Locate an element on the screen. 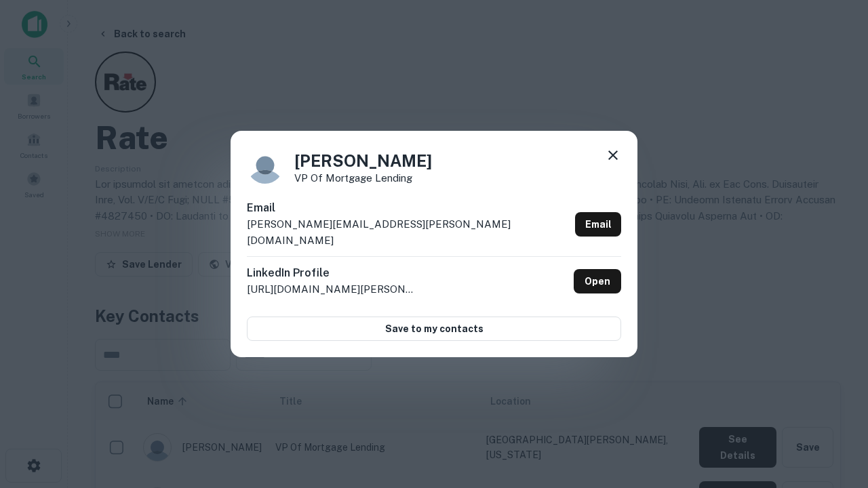 The width and height of the screenshot is (868, 488). img: 9c8pery4andzj6ohjkjp54ma2 is located at coordinates (265, 165).